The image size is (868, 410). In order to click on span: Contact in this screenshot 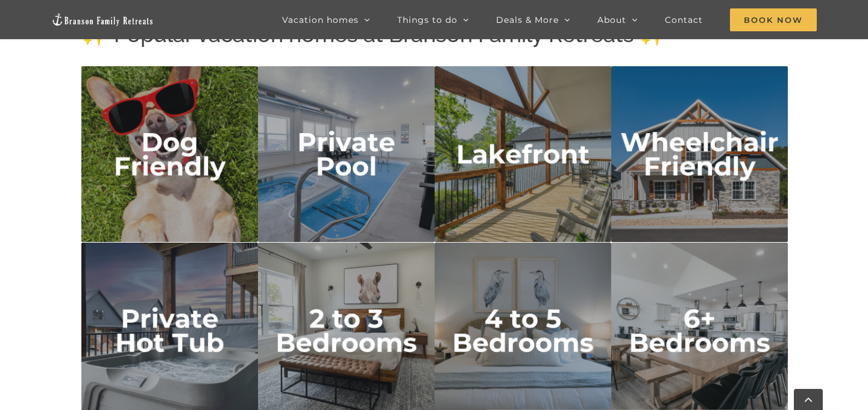, I will do `click(684, 20)`.